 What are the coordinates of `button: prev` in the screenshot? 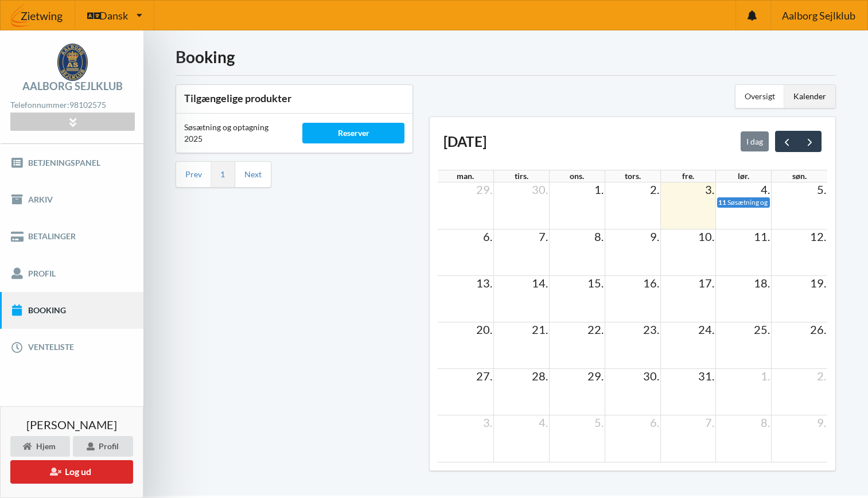 It's located at (786, 141).